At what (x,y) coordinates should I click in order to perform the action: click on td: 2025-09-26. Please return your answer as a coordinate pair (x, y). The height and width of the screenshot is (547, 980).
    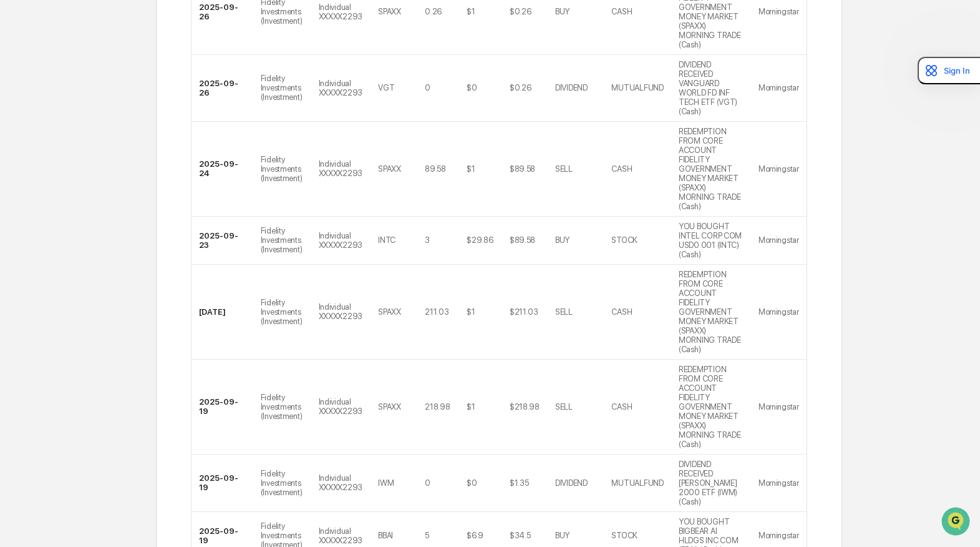
    Looking at the image, I should click on (222, 88).